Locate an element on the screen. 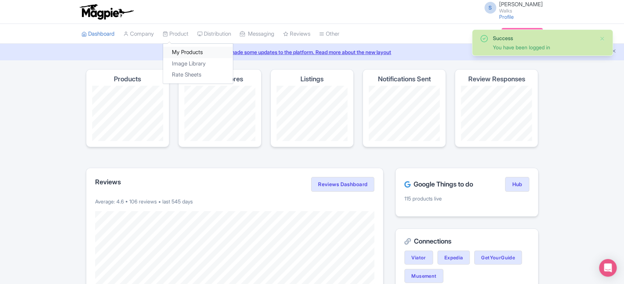  a: We made some updates to the platform. Read more about the new layout is located at coordinates (312, 52).